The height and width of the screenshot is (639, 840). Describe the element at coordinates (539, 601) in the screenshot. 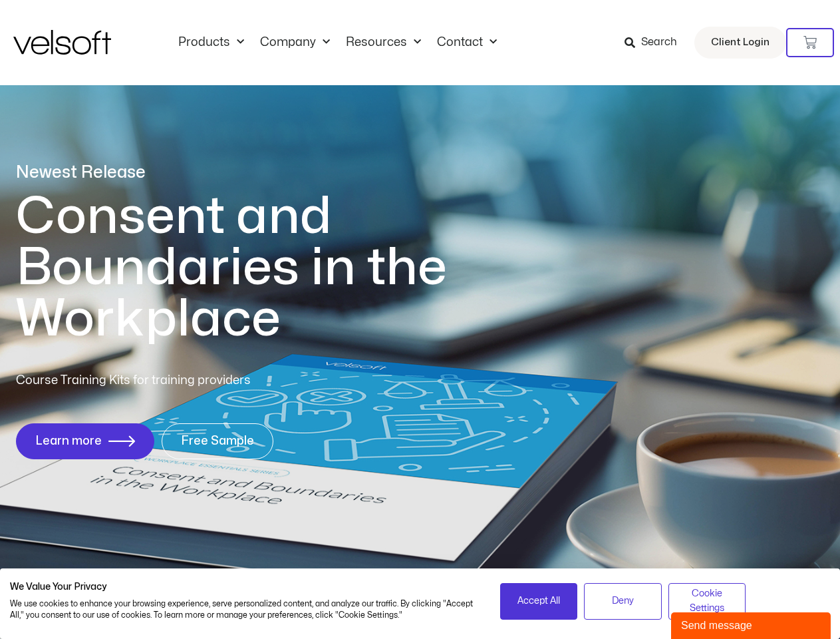

I see `button: Accept all cookies` at that location.